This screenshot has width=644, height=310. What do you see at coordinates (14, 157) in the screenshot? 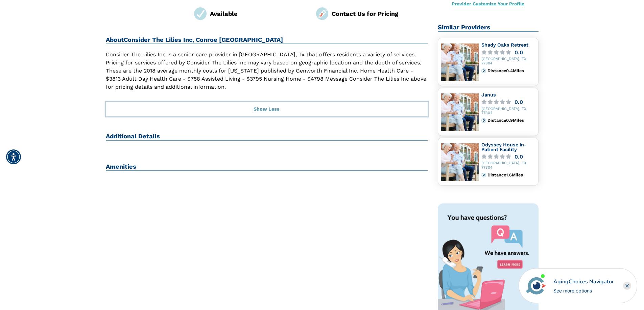
I see `div: Accessibility Menu` at bounding box center [14, 157].